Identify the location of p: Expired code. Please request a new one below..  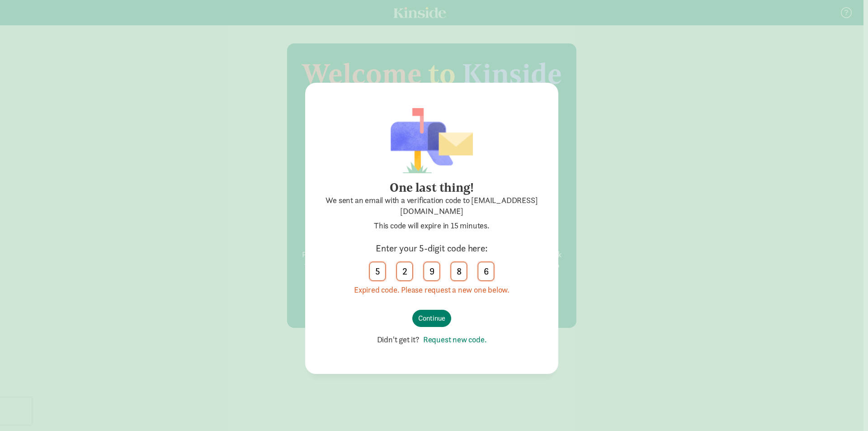
(432, 290).